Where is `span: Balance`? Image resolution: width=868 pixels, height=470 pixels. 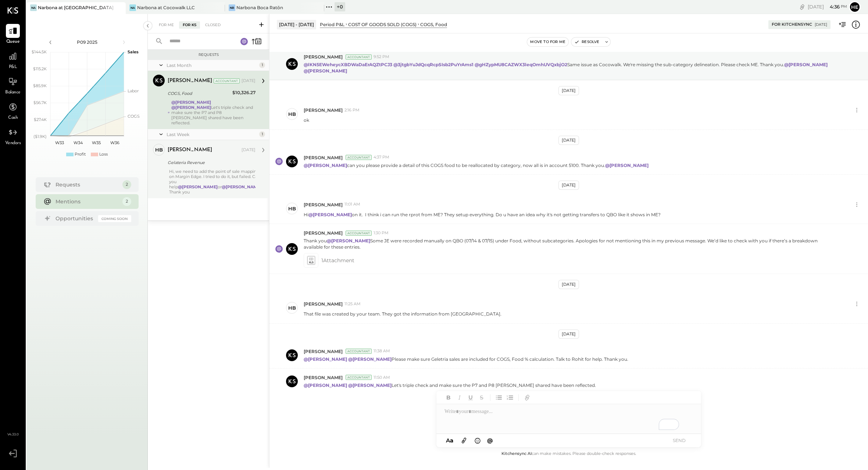 span: Balance is located at coordinates (13, 93).